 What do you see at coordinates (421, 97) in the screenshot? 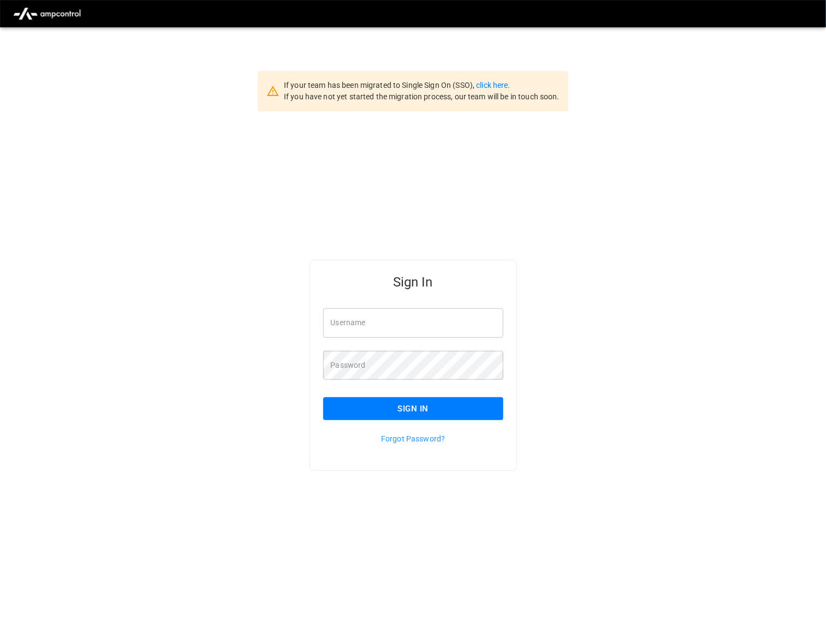
I see `span: If you have not yet started the migration process, our team will be in touch soon.` at bounding box center [421, 97].